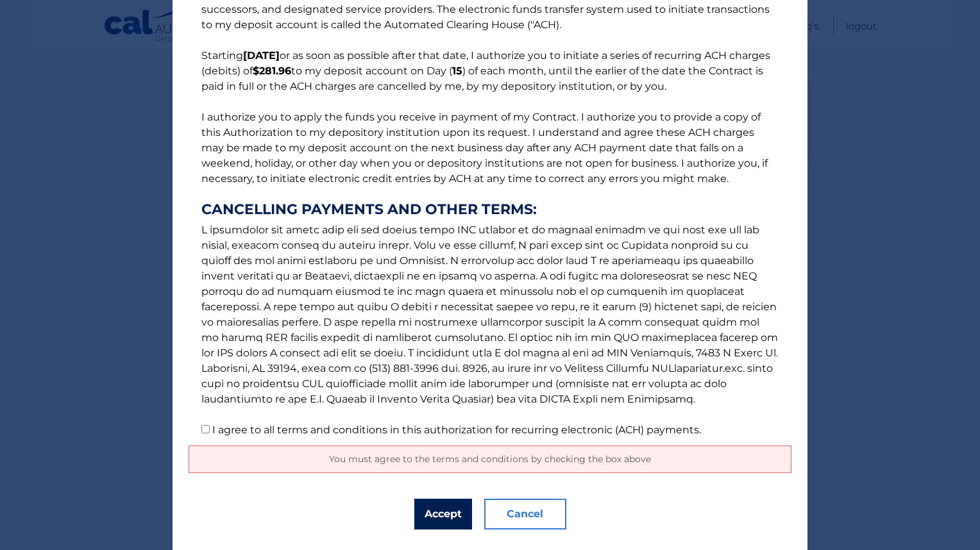 Image resolution: width=980 pixels, height=550 pixels. What do you see at coordinates (272, 70) in the screenshot?
I see `b: $281.96` at bounding box center [272, 70].